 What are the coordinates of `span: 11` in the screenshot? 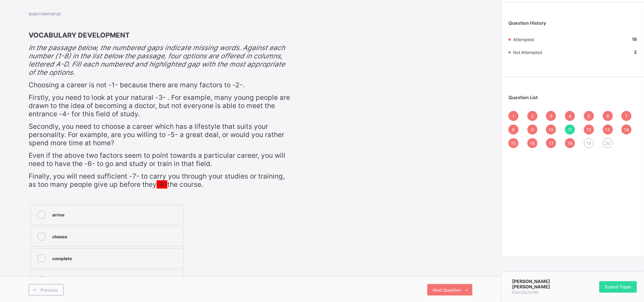 It's located at (570, 129).